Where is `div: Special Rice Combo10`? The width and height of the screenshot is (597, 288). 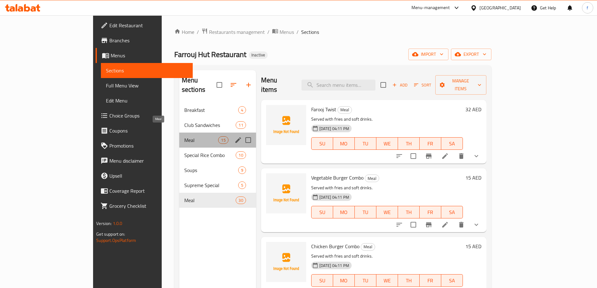 div: Special Rice Combo10 is located at coordinates (218, 155).